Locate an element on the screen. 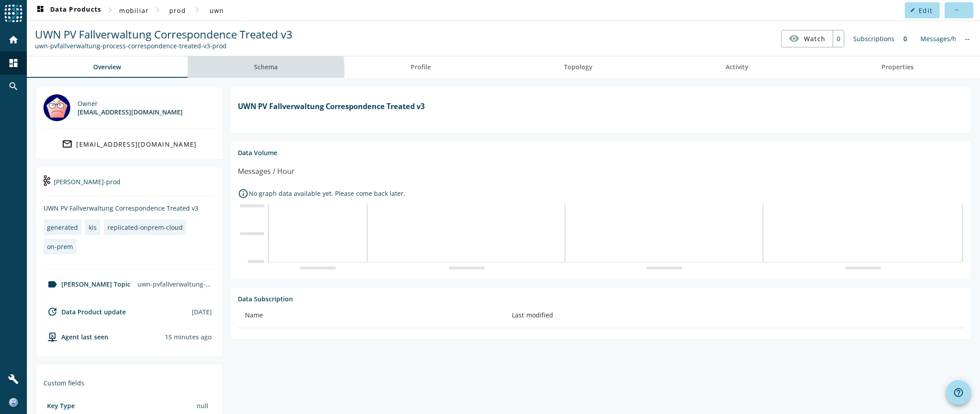 This screenshot has width=980, height=414. button: prod is located at coordinates (178, 10).